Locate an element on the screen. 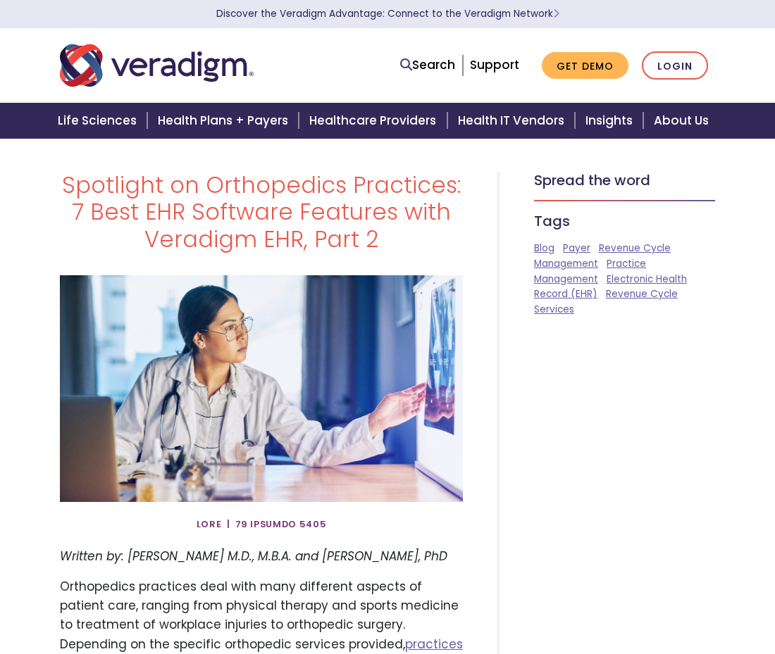 The image size is (775, 654). a: Healthcare Providers is located at coordinates (375, 120).